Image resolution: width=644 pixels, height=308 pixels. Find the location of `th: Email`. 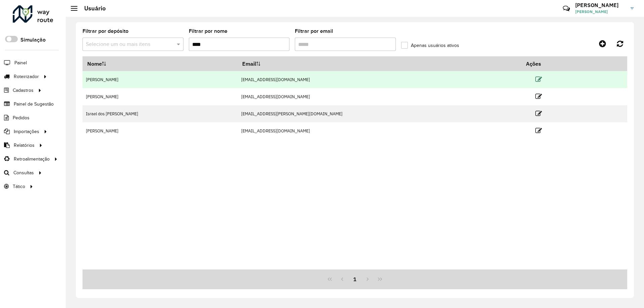

th: Email is located at coordinates (380, 64).